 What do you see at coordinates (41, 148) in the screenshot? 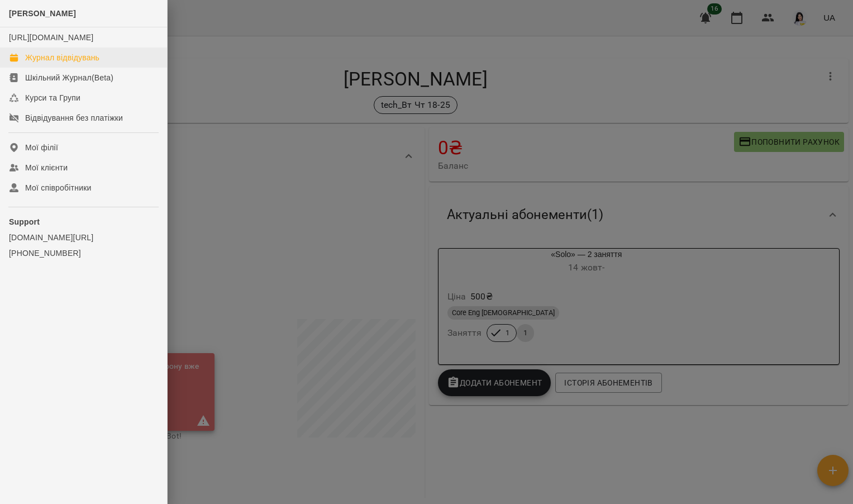
I see `div: Мої філії` at bounding box center [41, 148].